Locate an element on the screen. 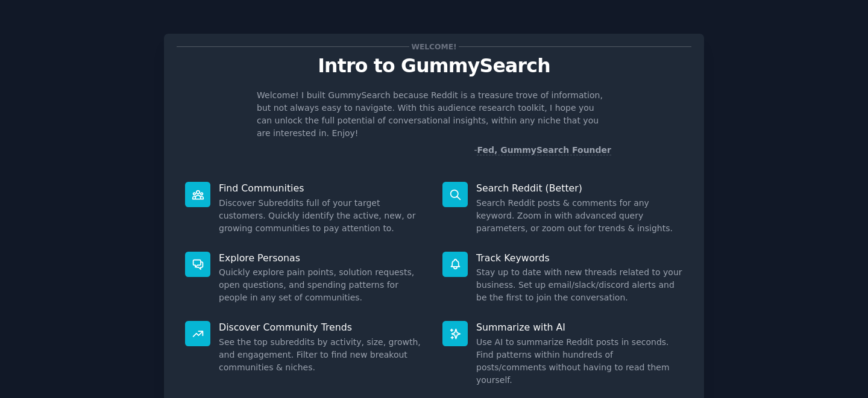 Image resolution: width=868 pixels, height=398 pixels. dd: Search Reddit posts & comments for any keyword. Zoom in with advanced query parameters, or zoom o... is located at coordinates (579, 216).